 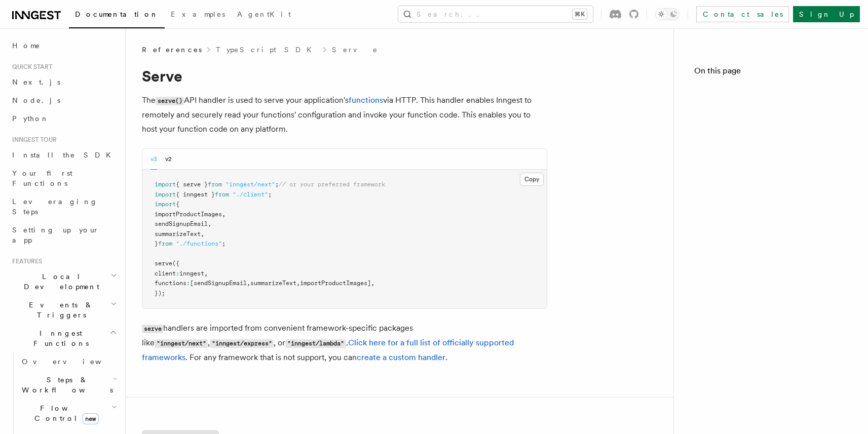 What do you see at coordinates (25, 261) in the screenshot?
I see `span: Features` at bounding box center [25, 261].